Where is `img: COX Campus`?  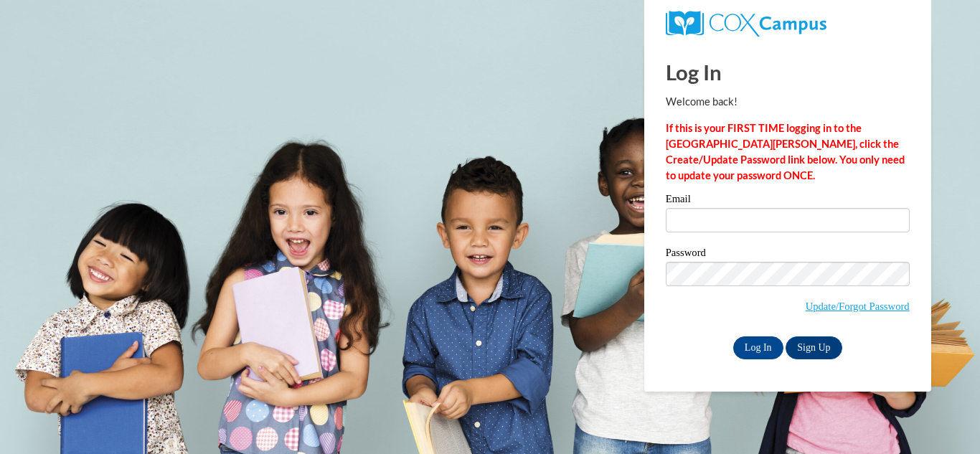 img: COX Campus is located at coordinates (746, 23).